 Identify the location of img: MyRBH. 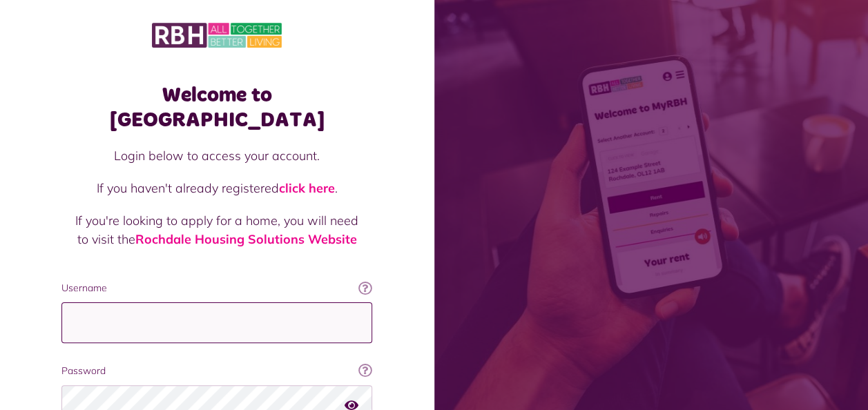
(217, 35).